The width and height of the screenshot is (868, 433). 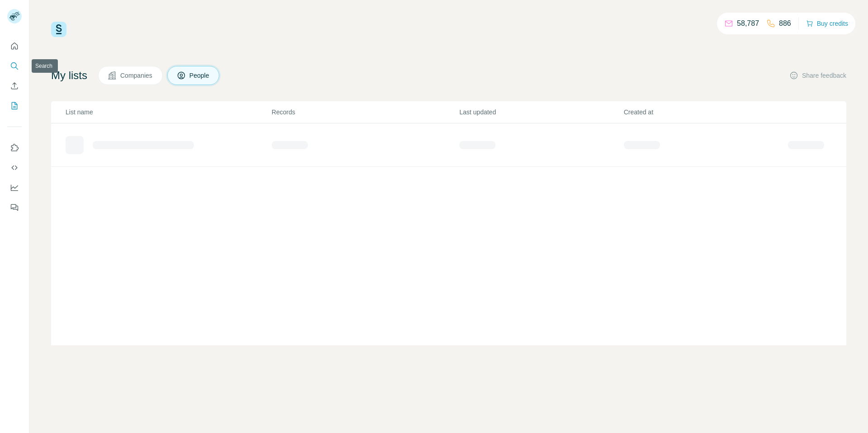 I want to click on button: Use Surfe API, so click(x=15, y=168).